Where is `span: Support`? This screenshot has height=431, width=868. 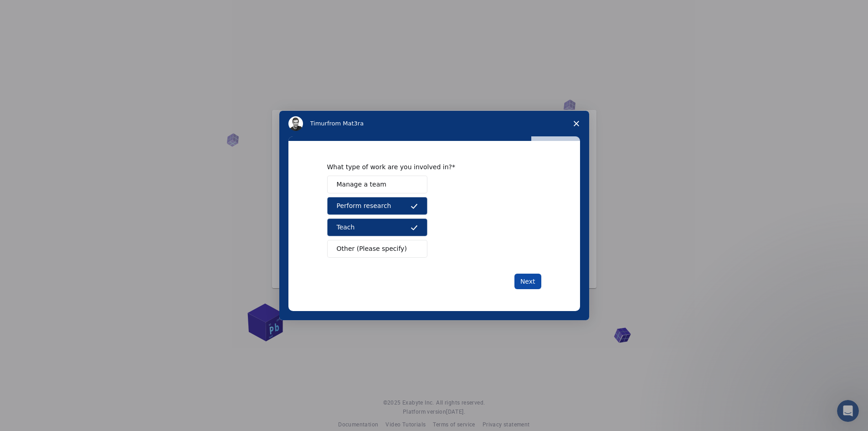 span: Support is located at coordinates (35, 11).